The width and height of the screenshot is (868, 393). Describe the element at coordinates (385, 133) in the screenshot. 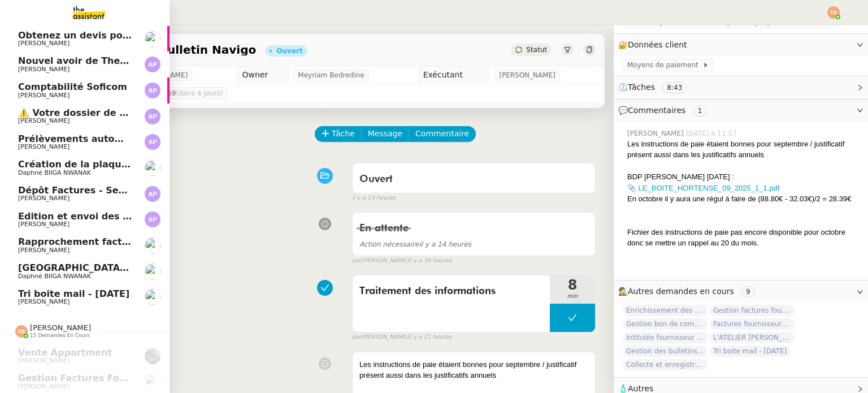

I see `span: Message` at that location.